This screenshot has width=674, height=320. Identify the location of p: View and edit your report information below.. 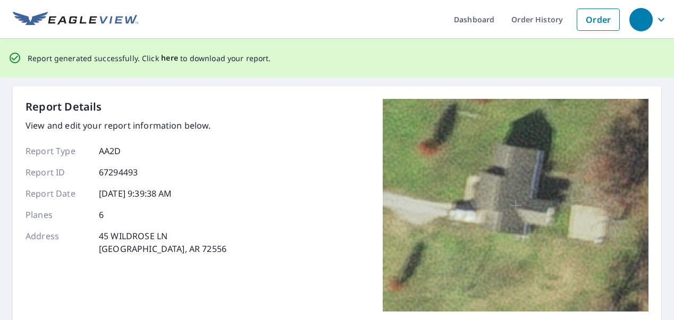
(126, 126).